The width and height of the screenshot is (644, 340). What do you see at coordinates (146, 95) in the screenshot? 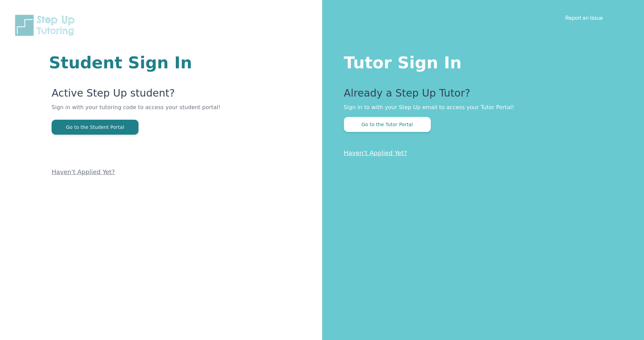
I see `p: Active Step Up student?` at bounding box center [146, 95].